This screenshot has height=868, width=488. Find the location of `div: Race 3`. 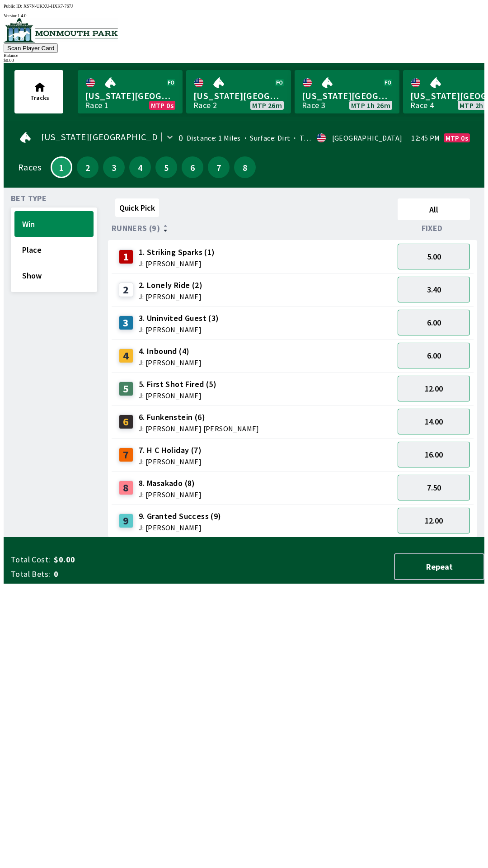

div: Race 3 is located at coordinates (313, 105).